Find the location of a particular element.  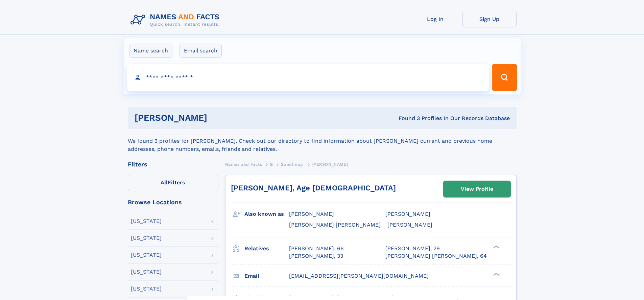

span: Gandlmayr is located at coordinates (292, 164).